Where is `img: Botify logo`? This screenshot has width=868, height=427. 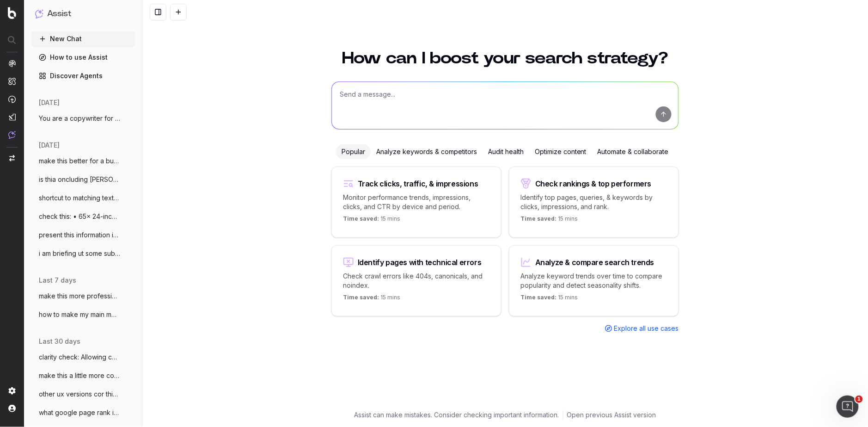 img: Botify logo is located at coordinates (12, 13).